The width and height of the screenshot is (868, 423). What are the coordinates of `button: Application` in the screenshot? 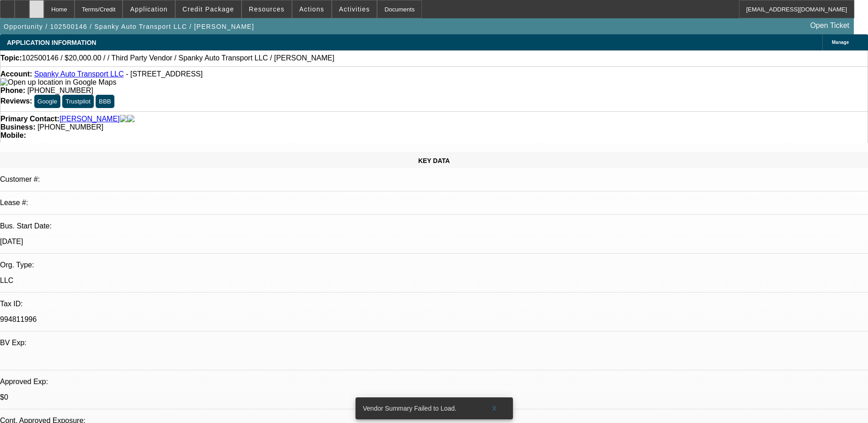 It's located at (148, 9).